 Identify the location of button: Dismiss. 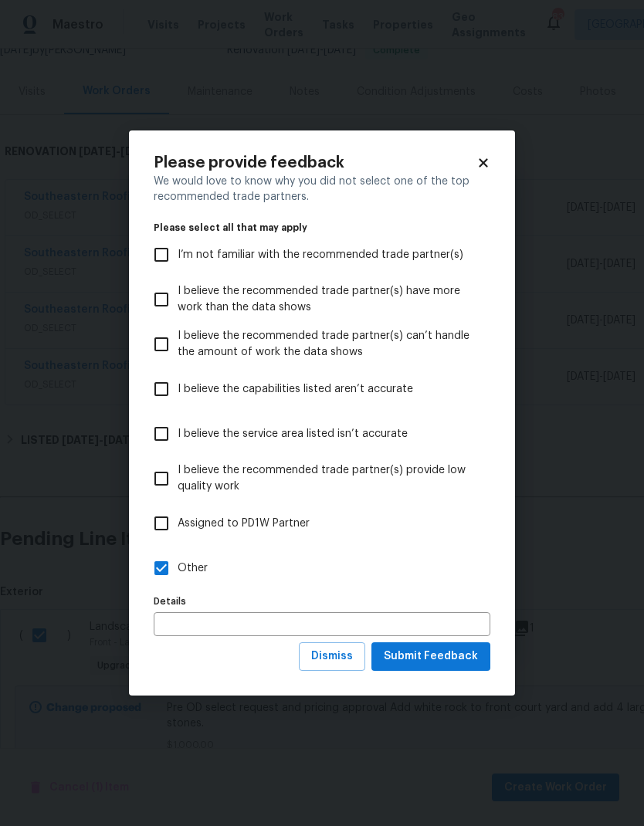
(332, 656).